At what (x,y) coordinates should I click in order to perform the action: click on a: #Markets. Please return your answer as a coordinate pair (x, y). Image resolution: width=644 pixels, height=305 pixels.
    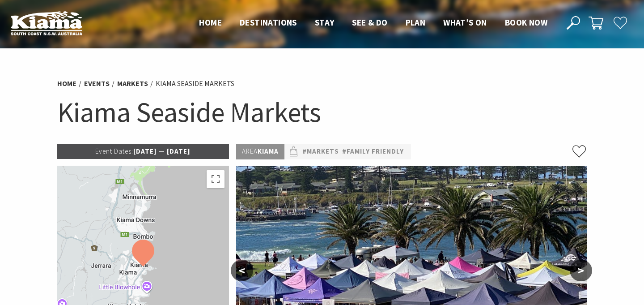
    Looking at the image, I should click on (321, 151).